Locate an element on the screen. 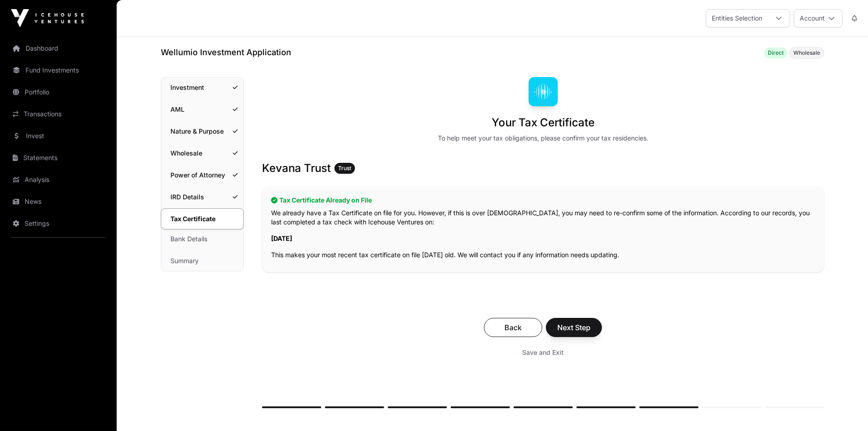 Image resolution: width=868 pixels, height=431 pixels. span: Direct is located at coordinates (775, 53).